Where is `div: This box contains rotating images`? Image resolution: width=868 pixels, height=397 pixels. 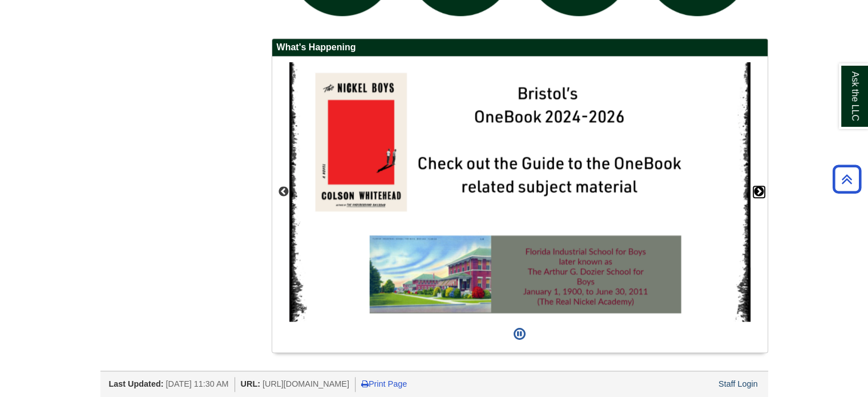
div: This box contains rotating images is located at coordinates (520, 192).